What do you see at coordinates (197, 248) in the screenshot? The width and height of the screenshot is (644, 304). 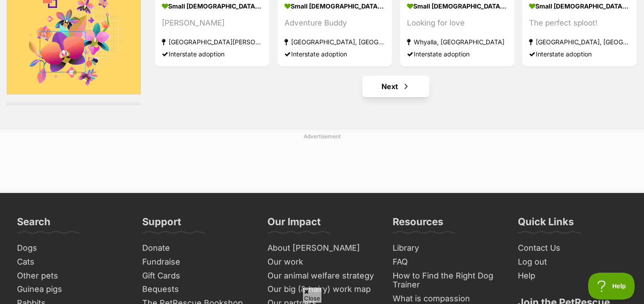 I see `a: Donate` at bounding box center [197, 248].